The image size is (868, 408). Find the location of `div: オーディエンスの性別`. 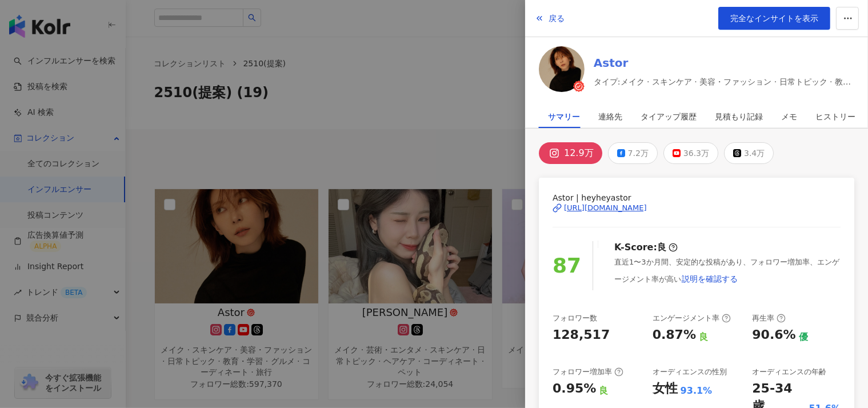

div: オーディエンスの性別 is located at coordinates (690, 372).